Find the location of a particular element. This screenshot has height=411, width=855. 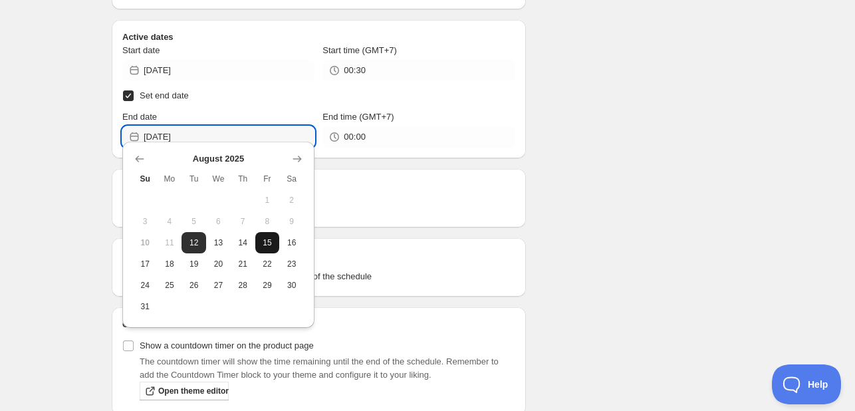

span: 12 is located at coordinates (194, 243).